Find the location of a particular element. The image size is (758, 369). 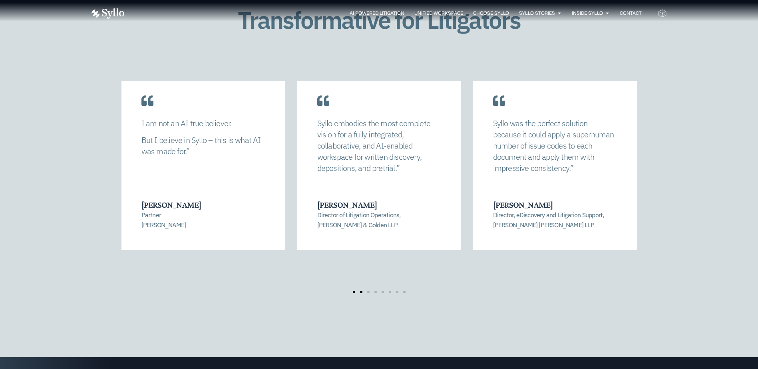

a: Inside Syllo is located at coordinates (587, 13).